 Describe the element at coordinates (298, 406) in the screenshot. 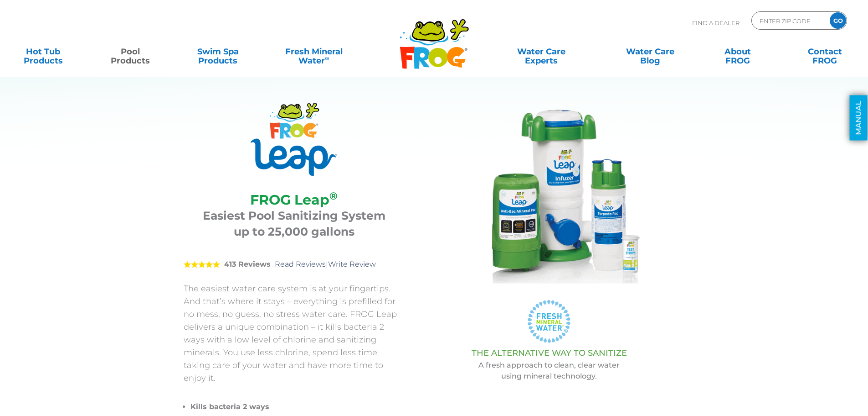

I see `li: Kills bacteria 2 ways` at that location.